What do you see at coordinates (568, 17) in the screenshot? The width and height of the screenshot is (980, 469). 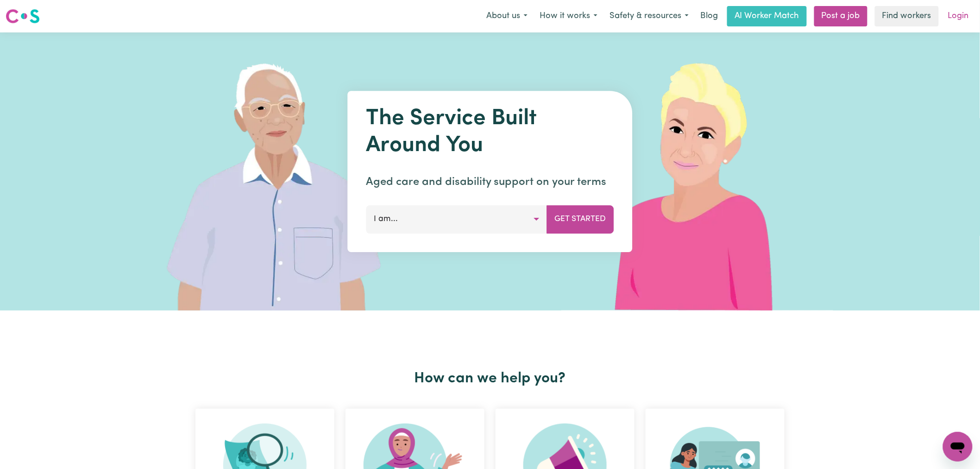 I see `button: How it works` at bounding box center [568, 17].